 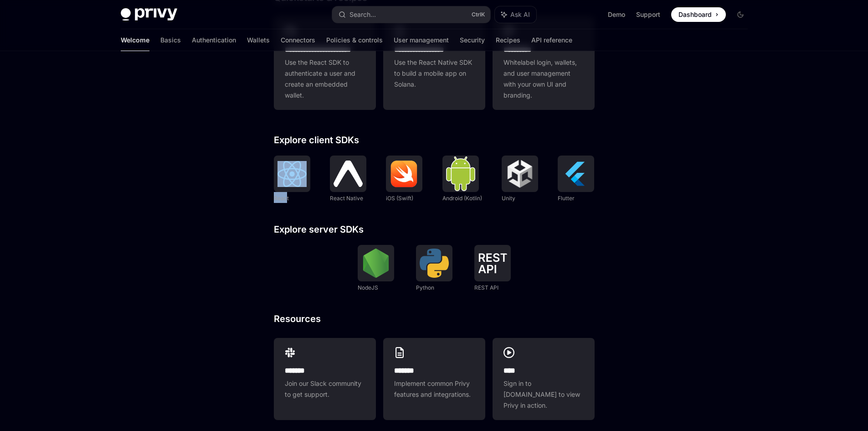 What do you see at coordinates (617, 15) in the screenshot?
I see `a: Demo` at bounding box center [617, 15].